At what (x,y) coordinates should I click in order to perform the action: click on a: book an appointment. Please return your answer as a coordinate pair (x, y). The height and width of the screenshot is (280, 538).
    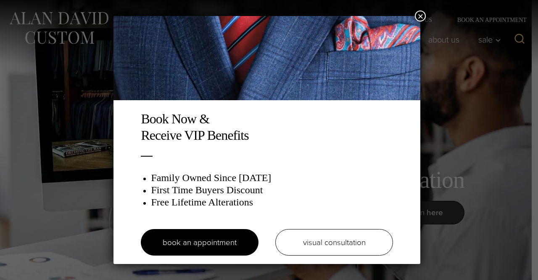
    Looking at the image, I should click on (200, 242).